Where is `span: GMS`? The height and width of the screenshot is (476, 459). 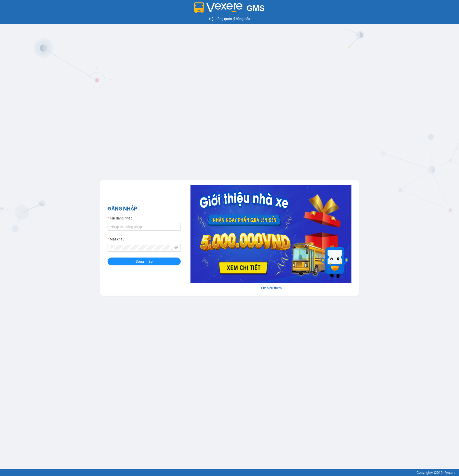 span: GMS is located at coordinates (255, 8).